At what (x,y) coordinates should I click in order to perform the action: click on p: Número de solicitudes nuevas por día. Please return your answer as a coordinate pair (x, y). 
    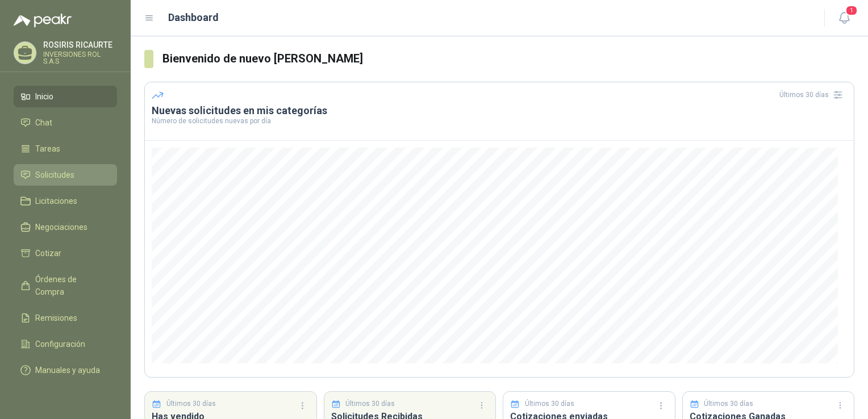
    Looking at the image, I should click on (499, 121).